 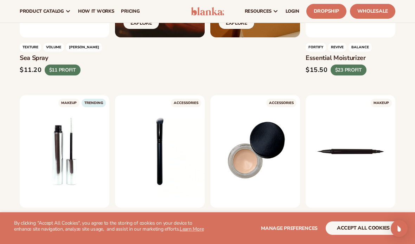 I want to click on span: product catalog, so click(x=42, y=11).